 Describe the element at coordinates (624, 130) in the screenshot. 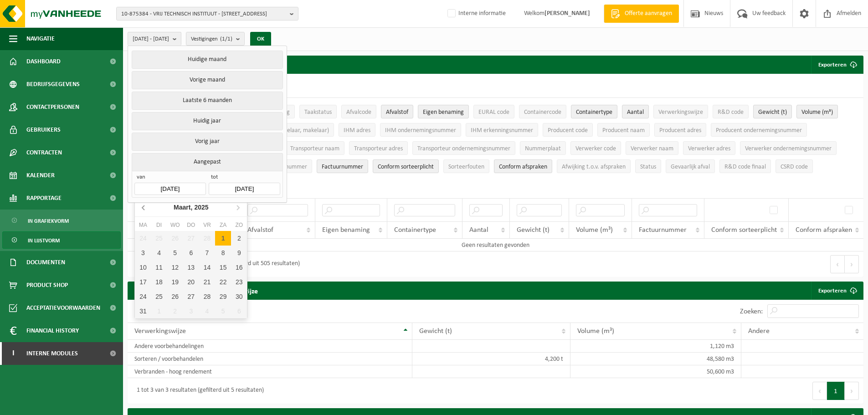

I see `button: Producent naamProducent naam: Activate to sort` at that location.